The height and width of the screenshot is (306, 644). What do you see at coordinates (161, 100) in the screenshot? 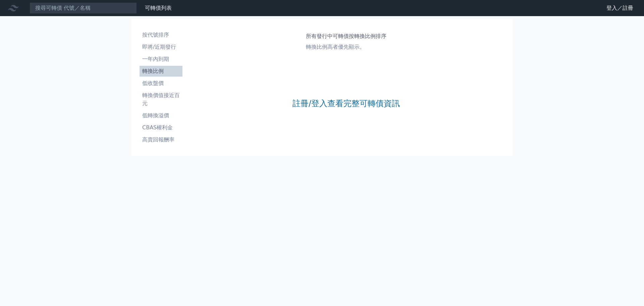
I see `li: 轉換價值接近百元` at bounding box center [161, 100].